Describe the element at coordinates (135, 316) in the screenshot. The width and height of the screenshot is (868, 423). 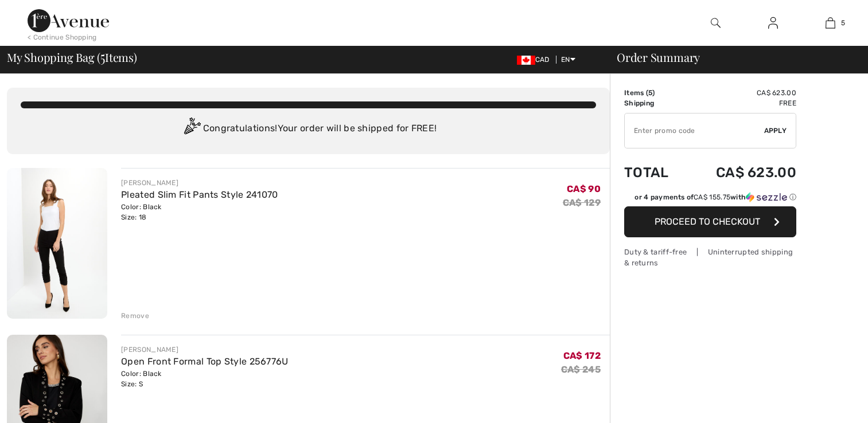
I see `div: Remove` at that location.